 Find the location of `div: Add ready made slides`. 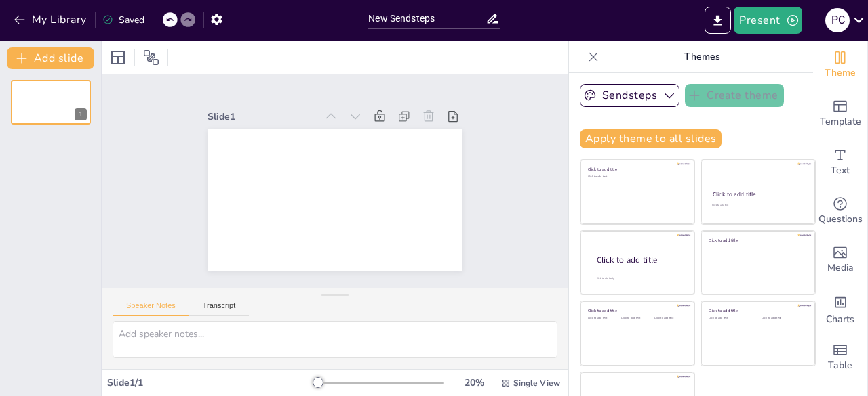

div: Add ready made slides is located at coordinates (840, 114).